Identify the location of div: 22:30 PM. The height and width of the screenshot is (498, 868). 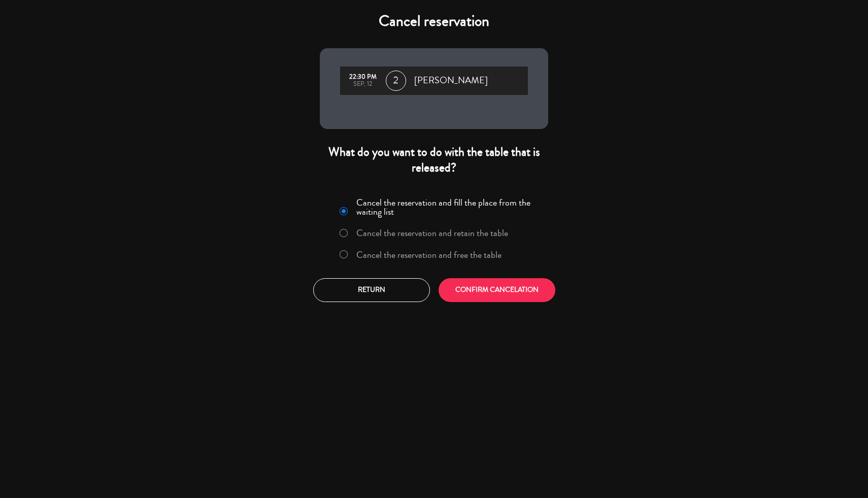
(363, 77).